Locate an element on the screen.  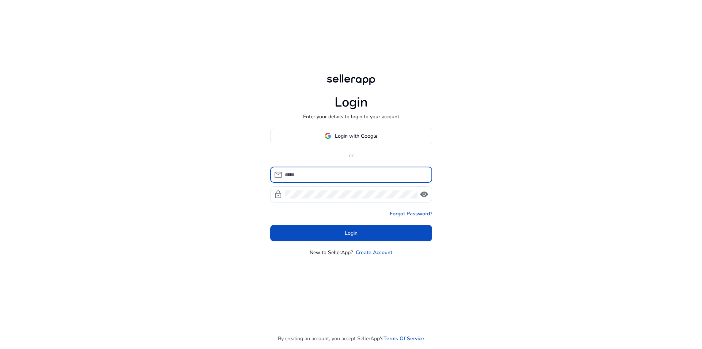
p: New to SellerApp? is located at coordinates (331, 252).